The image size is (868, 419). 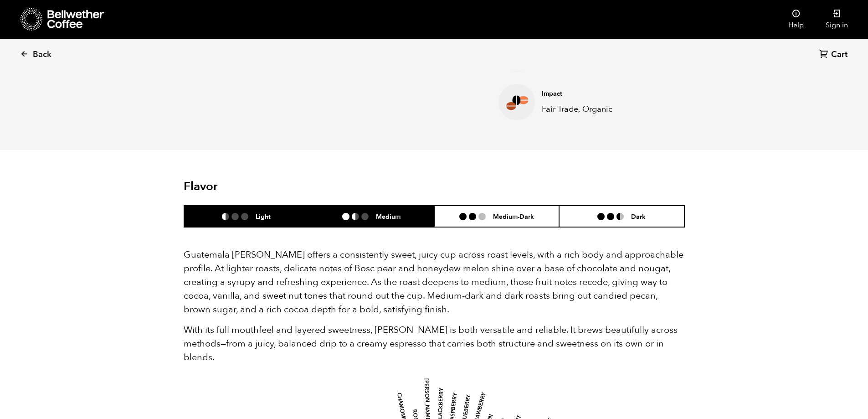 I want to click on h6: Dark, so click(x=639, y=216).